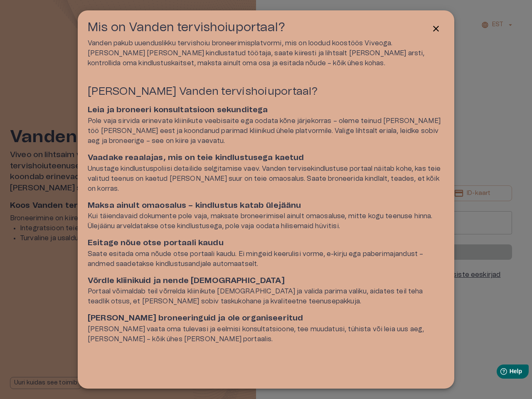  What do you see at coordinates (266, 206) in the screenshot?
I see `h6: Maksa ainult omaosalus – kindlustus katab ülejäänu` at bounding box center [266, 206].